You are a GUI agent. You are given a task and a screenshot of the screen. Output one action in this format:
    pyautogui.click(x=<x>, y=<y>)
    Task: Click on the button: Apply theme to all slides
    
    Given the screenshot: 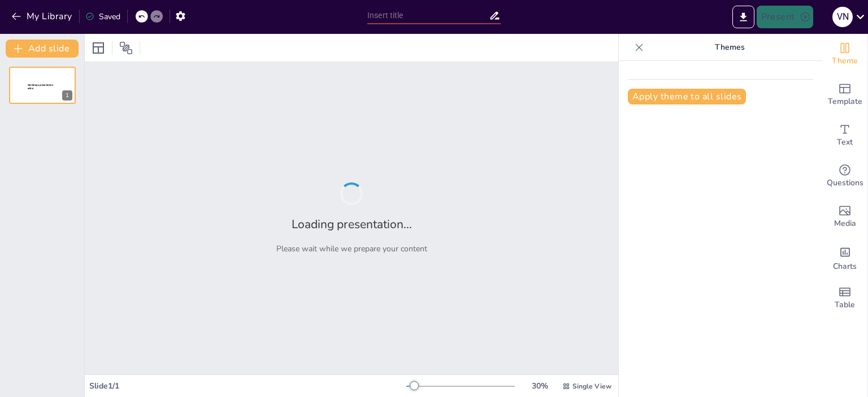 What is the action you would take?
    pyautogui.click(x=687, y=97)
    